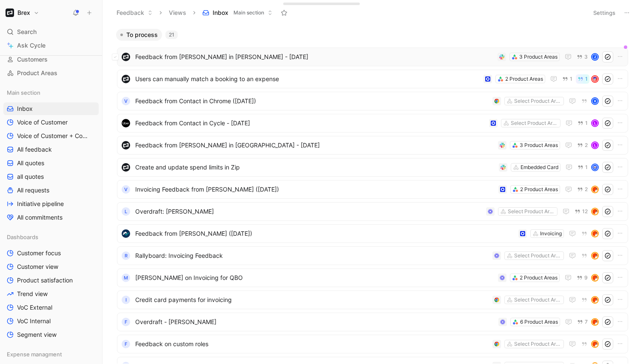 This screenshot has width=643, height=364. I want to click on span: 7, so click(586, 322).